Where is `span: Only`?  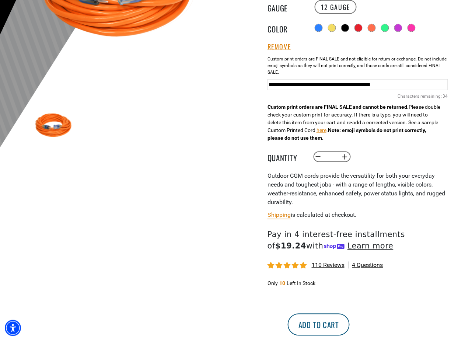 span: Only is located at coordinates (273, 283).